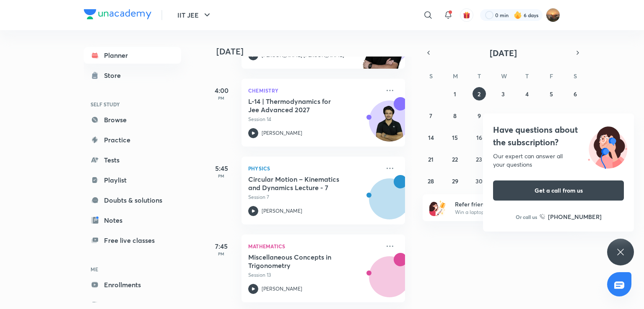 Image resolution: width=644 pixels, height=309 pixels. What do you see at coordinates (504, 76) in the screenshot?
I see `abbr: Wednesday` at bounding box center [504, 76].